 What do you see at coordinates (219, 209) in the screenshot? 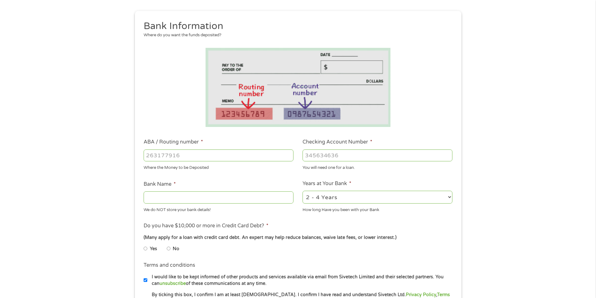
I see `div: We do NOT store your bank details!` at bounding box center [219, 209].